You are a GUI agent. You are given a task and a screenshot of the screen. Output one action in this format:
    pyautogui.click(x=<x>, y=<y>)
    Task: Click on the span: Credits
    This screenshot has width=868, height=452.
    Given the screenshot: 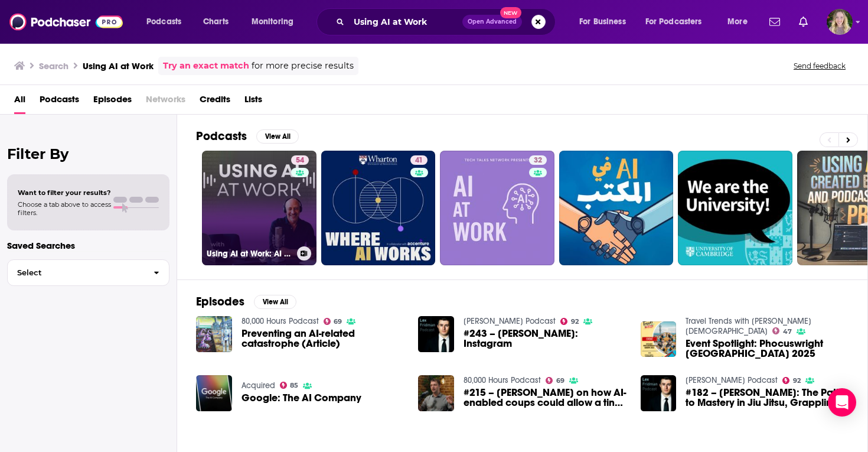 What is the action you would take?
    pyautogui.click(x=215, y=101)
    